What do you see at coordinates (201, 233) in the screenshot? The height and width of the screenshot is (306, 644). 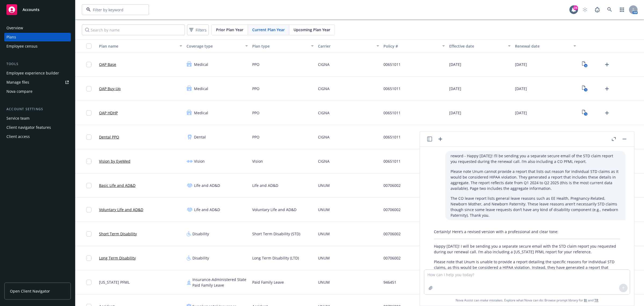 I see `span: Disability` at bounding box center [201, 233].